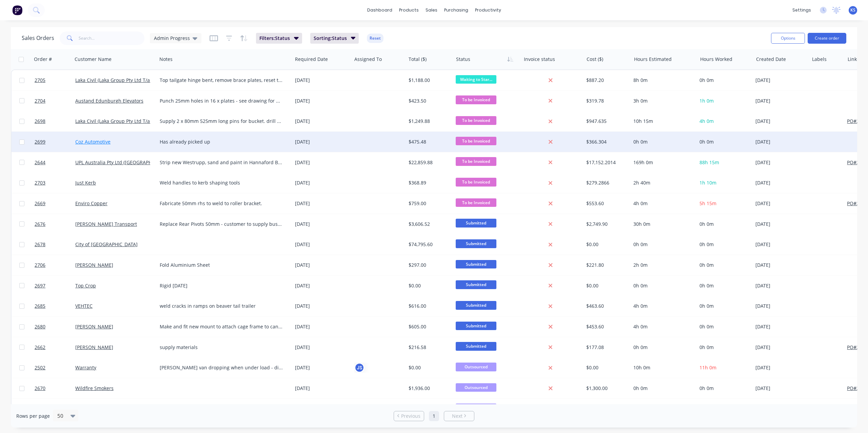 The width and height of the screenshot is (868, 433). Describe the element at coordinates (43, 59) in the screenshot. I see `div: Order #` at that location.